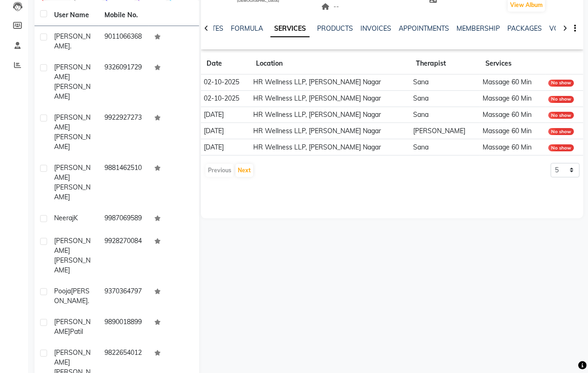  I want to click on td: 9987069589, so click(124, 219).